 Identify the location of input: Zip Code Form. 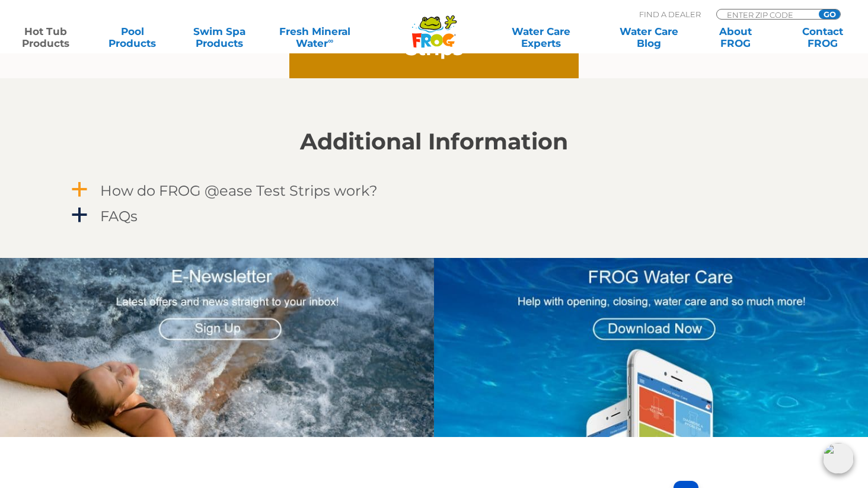
(766, 14).